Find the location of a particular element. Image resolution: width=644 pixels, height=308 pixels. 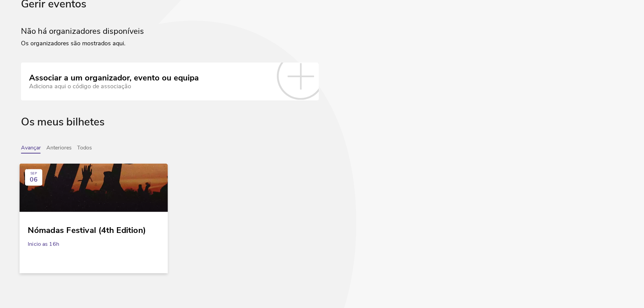

a: SEP 06 Nómadas Festival (4th Edition) Inicio as 16h is located at coordinates (93, 214).